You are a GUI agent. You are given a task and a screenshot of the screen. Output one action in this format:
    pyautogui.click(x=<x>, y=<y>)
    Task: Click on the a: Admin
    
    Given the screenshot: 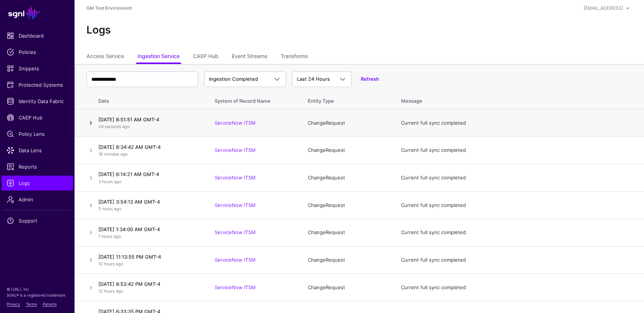 What is the action you would take?
    pyautogui.click(x=37, y=199)
    